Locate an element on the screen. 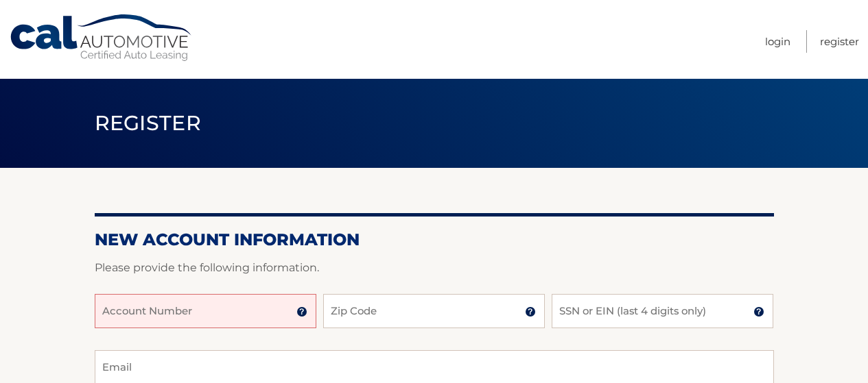 Image resolution: width=868 pixels, height=383 pixels. span: Register is located at coordinates (148, 123).